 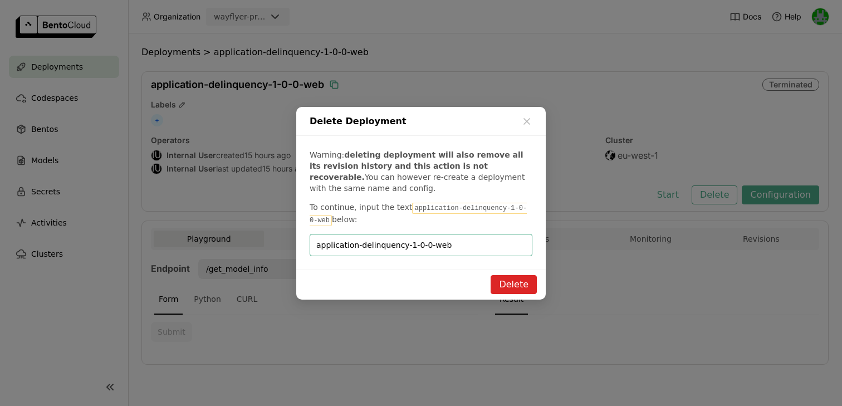 I want to click on button: Delete, so click(x=513, y=284).